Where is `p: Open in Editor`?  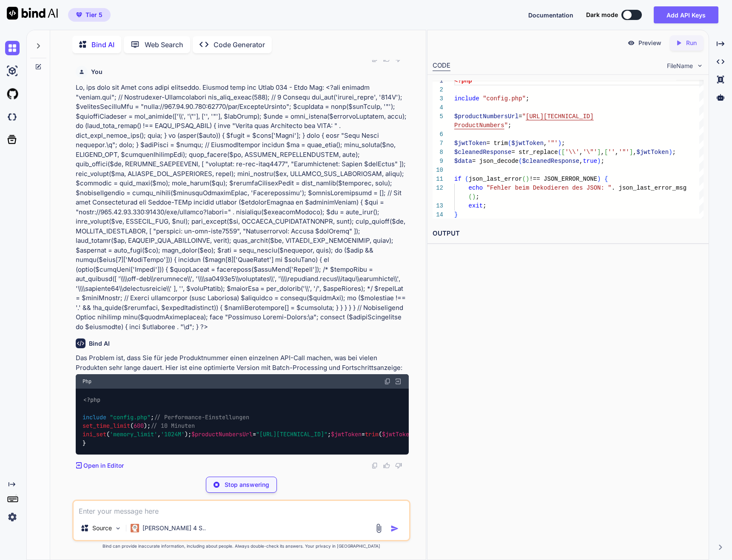 p: Open in Editor is located at coordinates (104, 466).